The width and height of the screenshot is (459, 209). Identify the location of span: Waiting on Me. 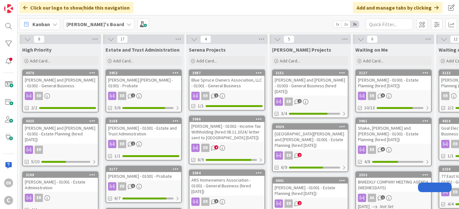
(372, 50).